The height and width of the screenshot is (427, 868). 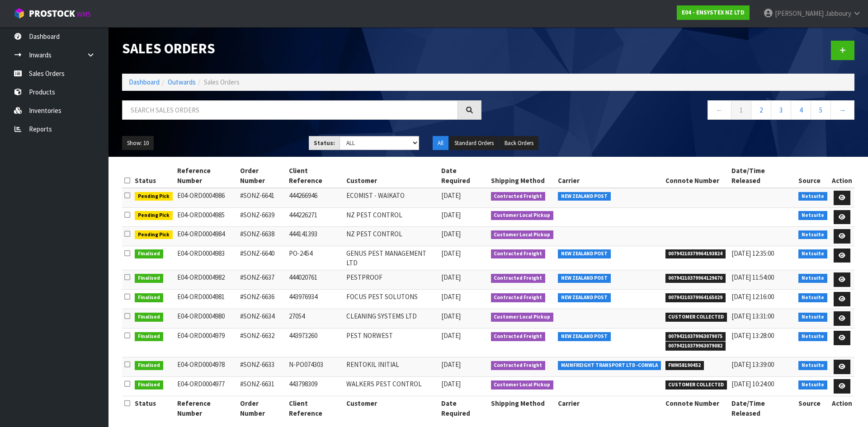 I want to click on th: Connote Number, so click(x=696, y=408).